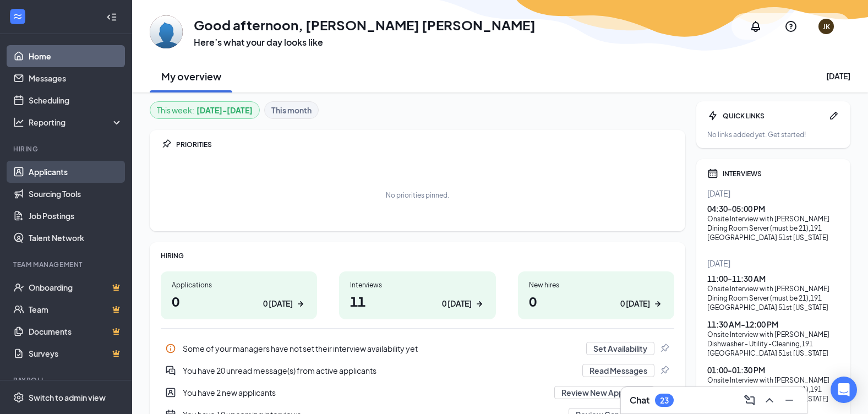 The image size is (868, 414). What do you see at coordinates (774, 278) in the screenshot?
I see `div: 11:00 - 11:30 AM` at bounding box center [774, 278].